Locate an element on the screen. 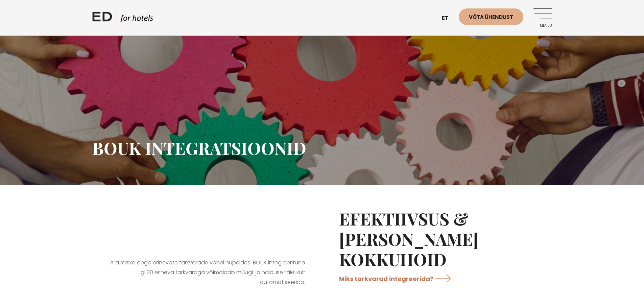 The image size is (644, 308). a: Miks tarkvarad integreerida? is located at coordinates (398, 278).